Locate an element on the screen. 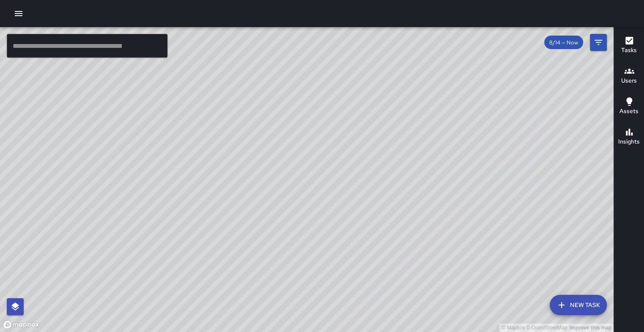 This screenshot has height=332, width=644. button: Tasks is located at coordinates (629, 46).